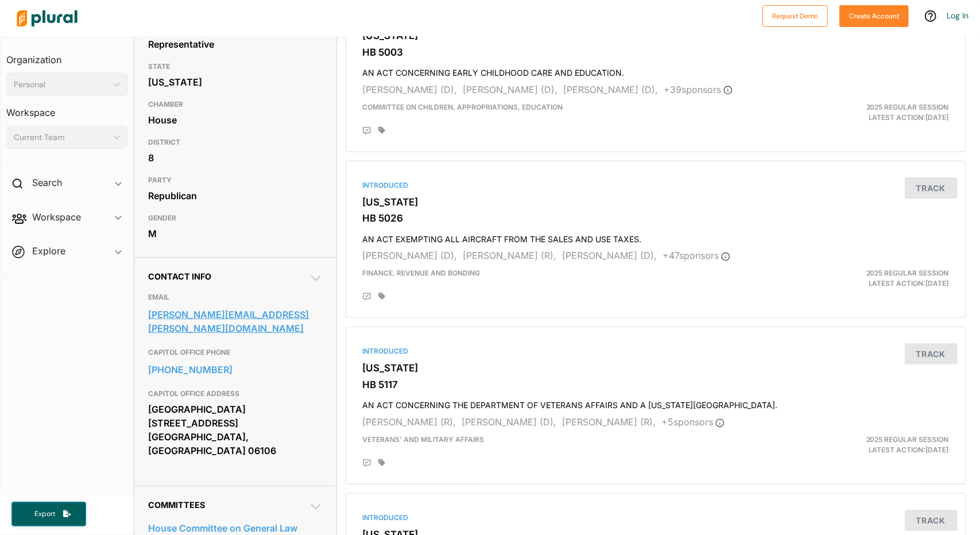  I want to click on h3: Workspace, so click(66, 109).